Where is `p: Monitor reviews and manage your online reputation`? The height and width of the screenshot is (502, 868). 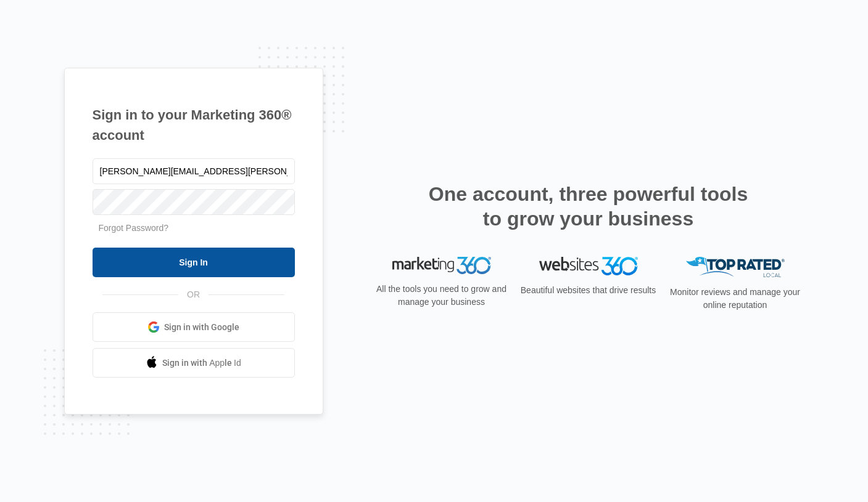
p: Monitor reviews and manage your online reputation is located at coordinates (735, 299).